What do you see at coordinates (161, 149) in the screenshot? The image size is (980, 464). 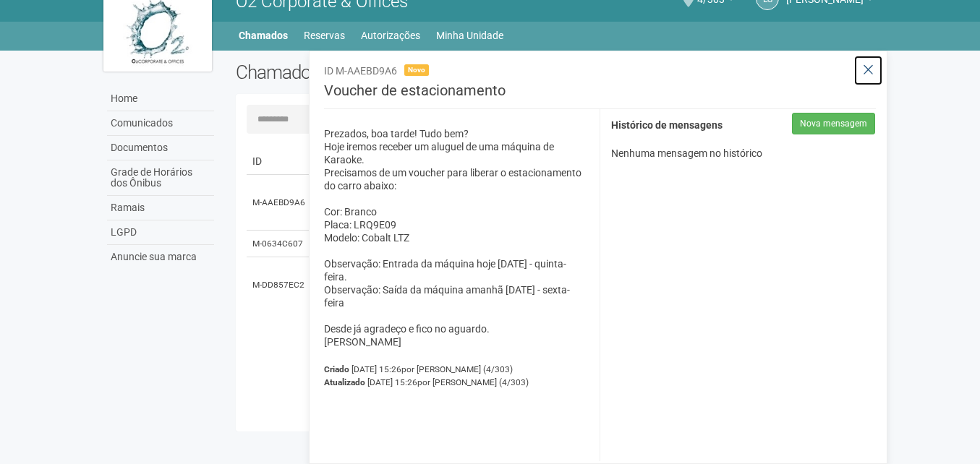 I see `a: Documentos` at bounding box center [161, 149].